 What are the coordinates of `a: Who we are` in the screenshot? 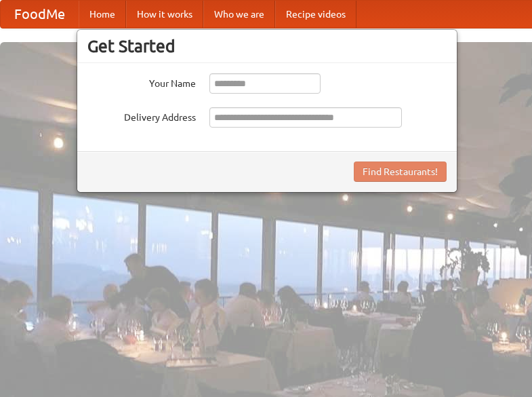 It's located at (239, 14).